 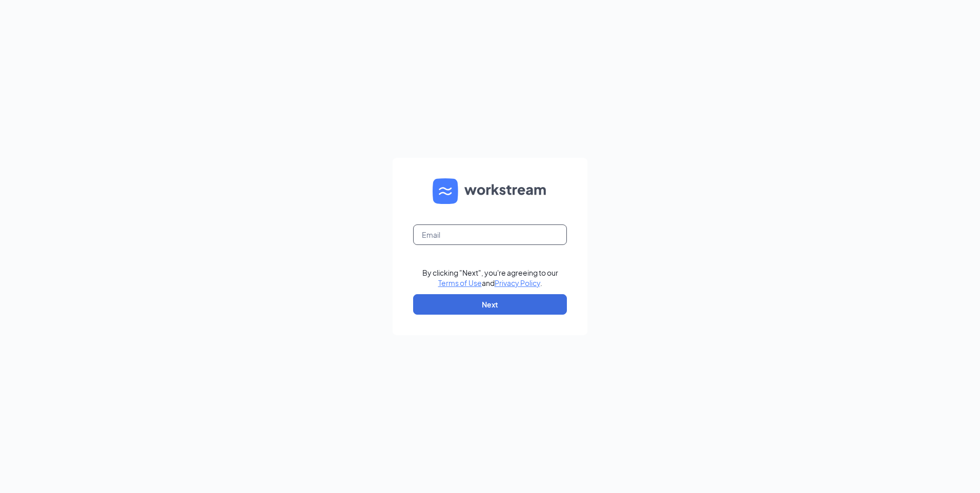 I want to click on button: Next, so click(x=490, y=305).